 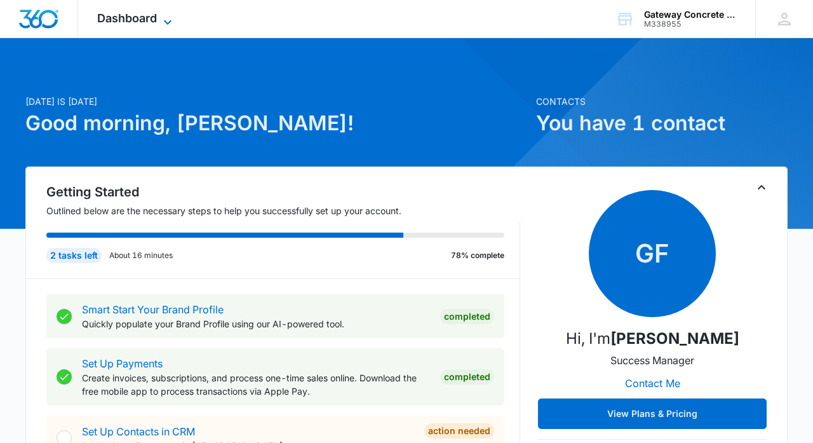 I want to click on p: Create invoices, subscriptions, and process one-time sales online. Download the free mobile app t..., so click(x=256, y=384).